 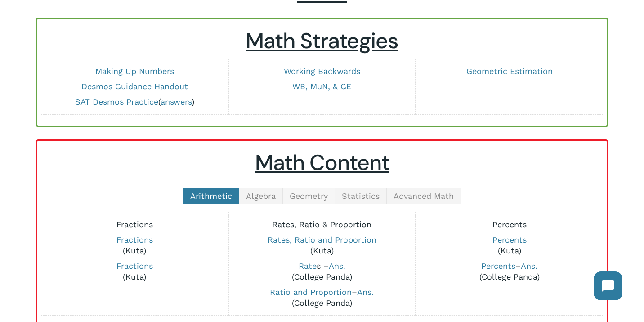 I want to click on span: Percents, so click(x=509, y=224).